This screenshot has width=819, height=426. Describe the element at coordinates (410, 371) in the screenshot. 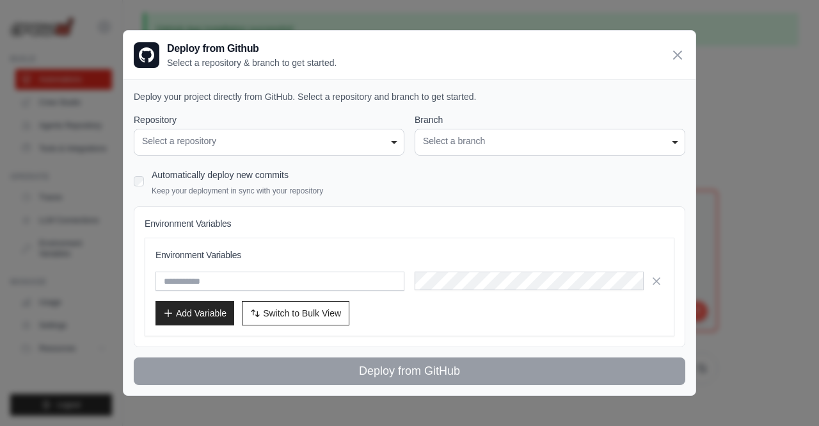

I see `button: Deploy from GitHub` at that location.